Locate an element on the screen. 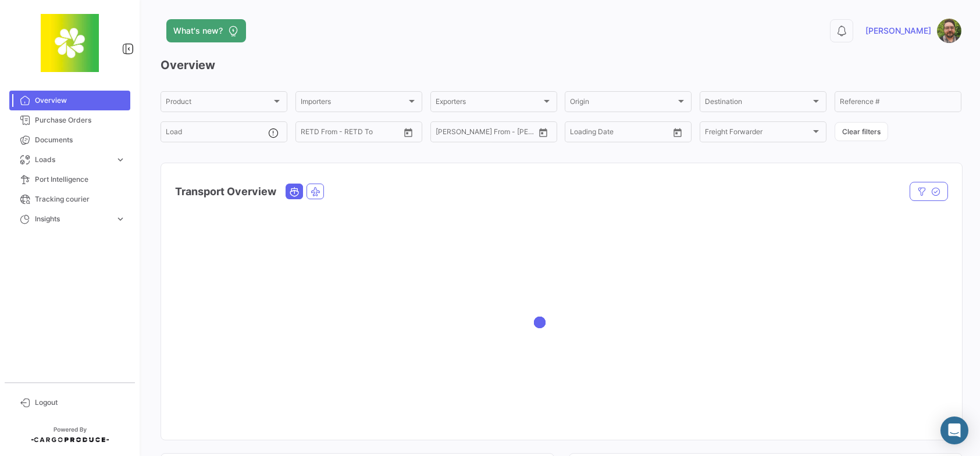 The width and height of the screenshot is (980, 456). button: What's new? is located at coordinates (205, 31).